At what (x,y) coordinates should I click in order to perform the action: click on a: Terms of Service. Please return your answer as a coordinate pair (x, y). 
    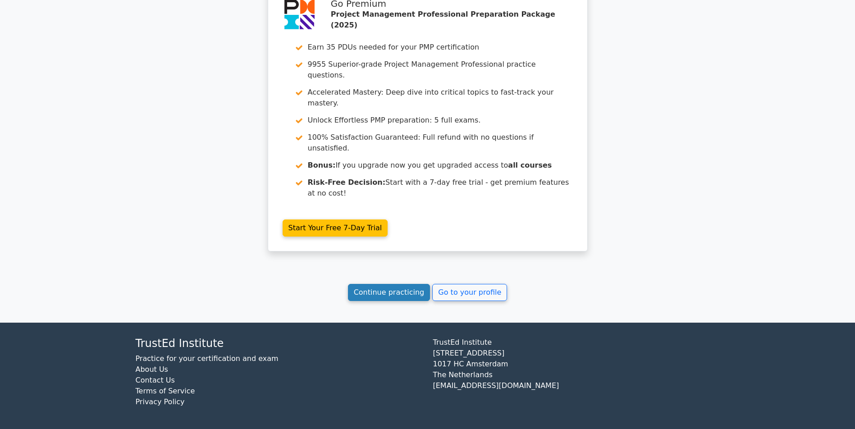
    Looking at the image, I should click on (165, 391).